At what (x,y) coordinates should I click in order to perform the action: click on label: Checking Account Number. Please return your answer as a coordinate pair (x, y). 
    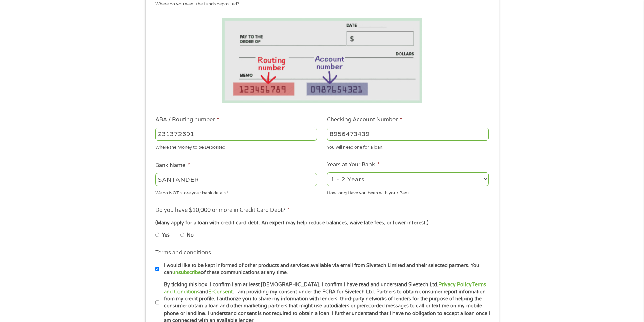
    Looking at the image, I should click on (365, 120).